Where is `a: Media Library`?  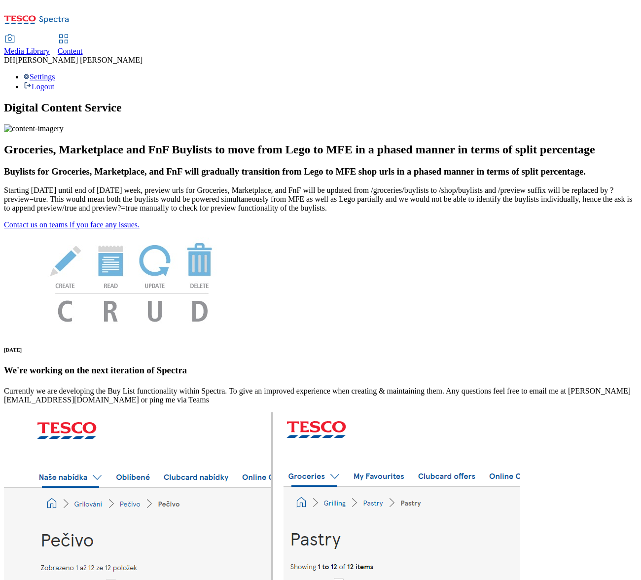
a: Media Library is located at coordinates (27, 45).